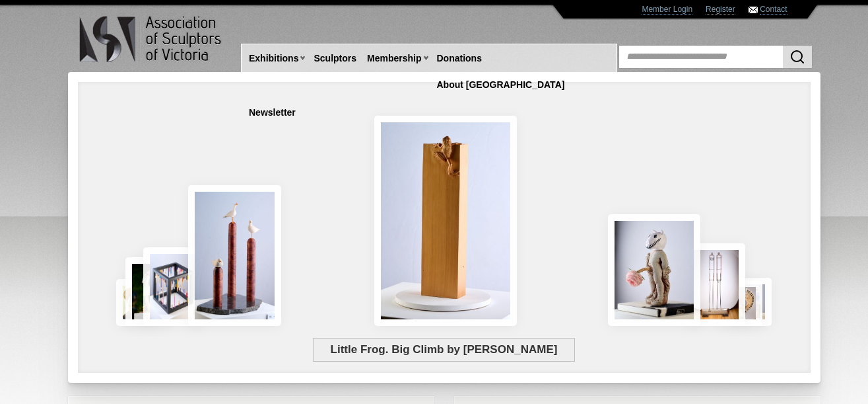 Image resolution: width=868 pixels, height=404 pixels. Describe the element at coordinates (754, 301) in the screenshot. I see `img: Waiting together for the Home coming` at that location.